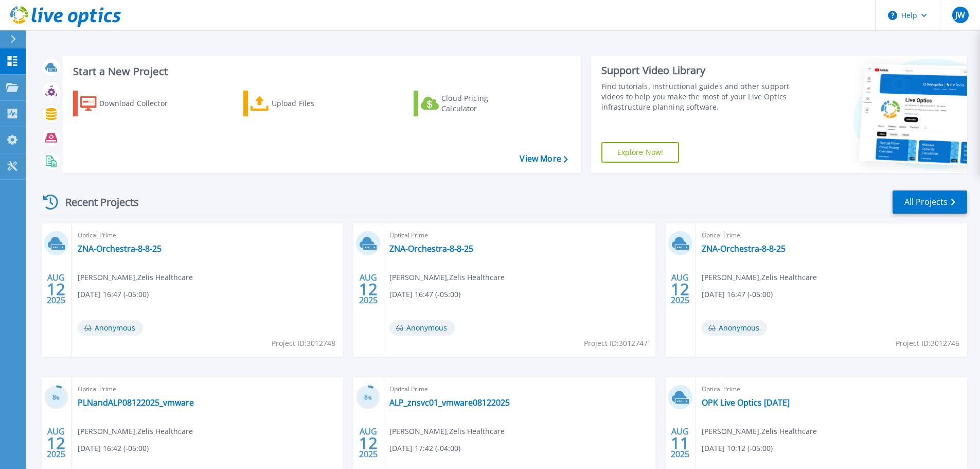  Describe the element at coordinates (543, 159) in the screenshot. I see `a: View More` at that location.